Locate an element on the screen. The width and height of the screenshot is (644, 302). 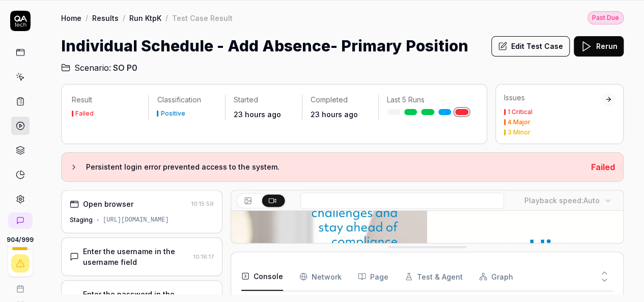
button: Past Due is located at coordinates (605, 17).